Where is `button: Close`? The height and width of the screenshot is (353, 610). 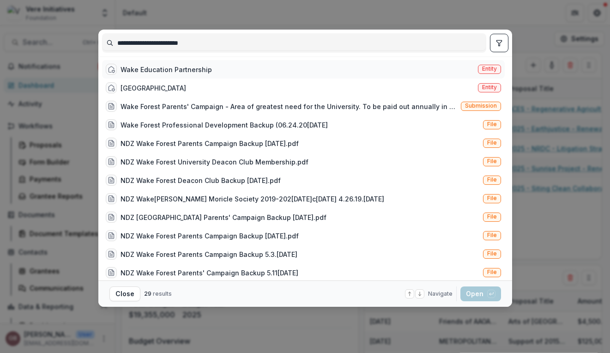
button: Close is located at coordinates (125, 294).